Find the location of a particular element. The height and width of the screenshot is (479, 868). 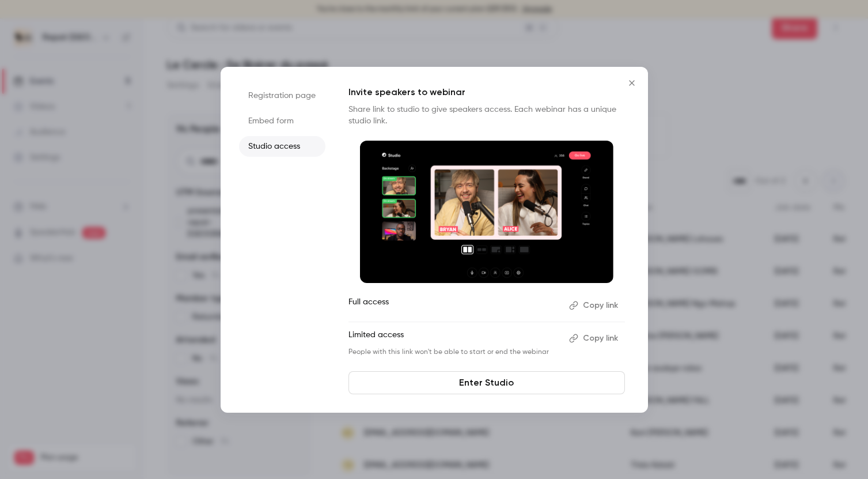

li: Studio access is located at coordinates (282, 147).